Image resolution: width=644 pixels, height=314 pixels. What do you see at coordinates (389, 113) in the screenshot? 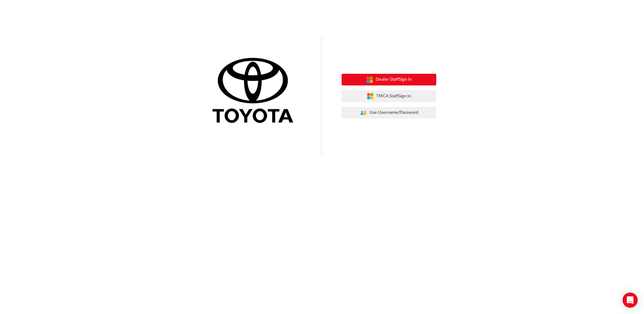
I see `button: Use Username/Password` at bounding box center [389, 113].